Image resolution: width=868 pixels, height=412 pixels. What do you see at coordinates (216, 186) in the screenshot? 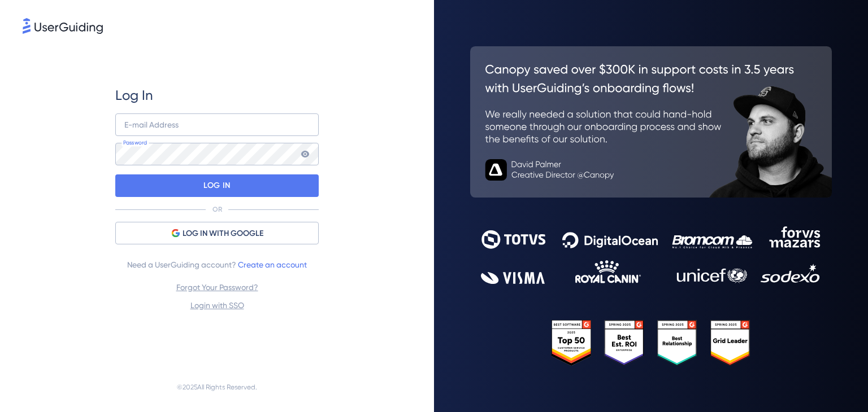
I see `p: LOG IN` at bounding box center [216, 186].